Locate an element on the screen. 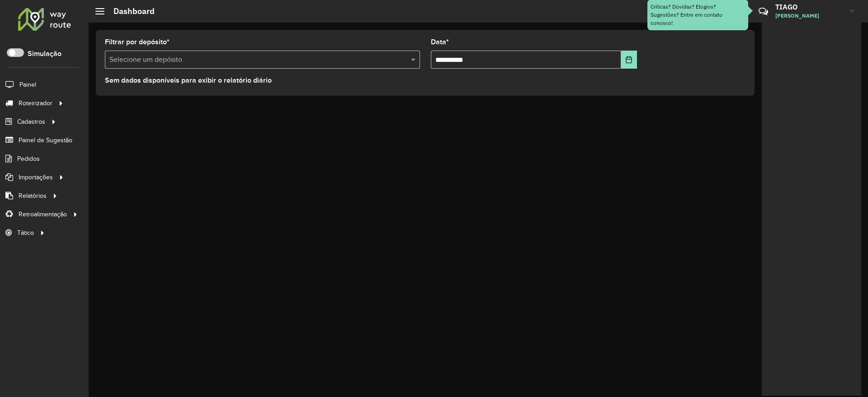  label: Sem dados disponíveis para exibir o relatório diário is located at coordinates (188, 80).